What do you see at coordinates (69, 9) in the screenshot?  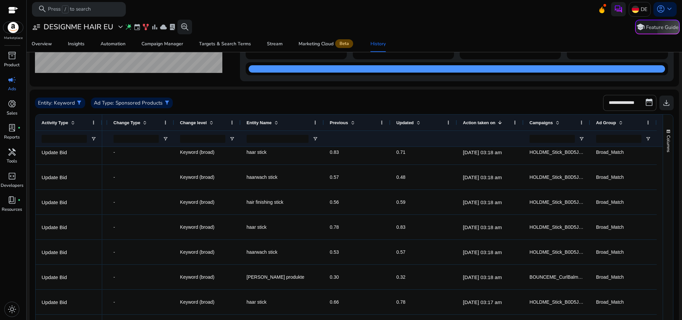 I see `p: Press to search` at bounding box center [69, 9].